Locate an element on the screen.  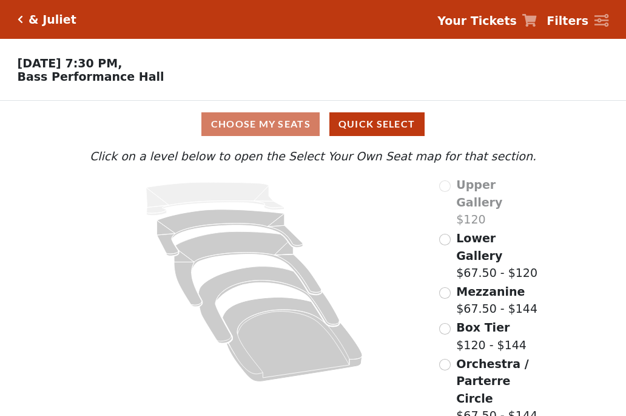
label: $67.50 - $120 is located at coordinates (497, 255).